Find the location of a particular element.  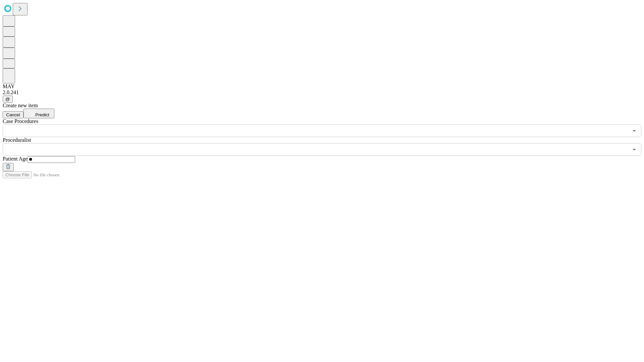

div: 2.0.241 is located at coordinates (322, 92).